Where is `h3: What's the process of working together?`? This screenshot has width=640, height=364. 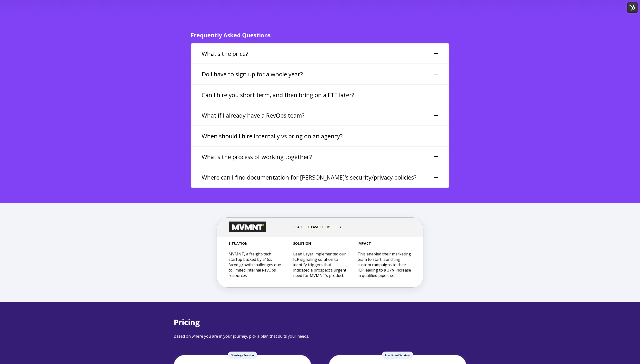
h3: What's the process of working together? is located at coordinates (257, 157).